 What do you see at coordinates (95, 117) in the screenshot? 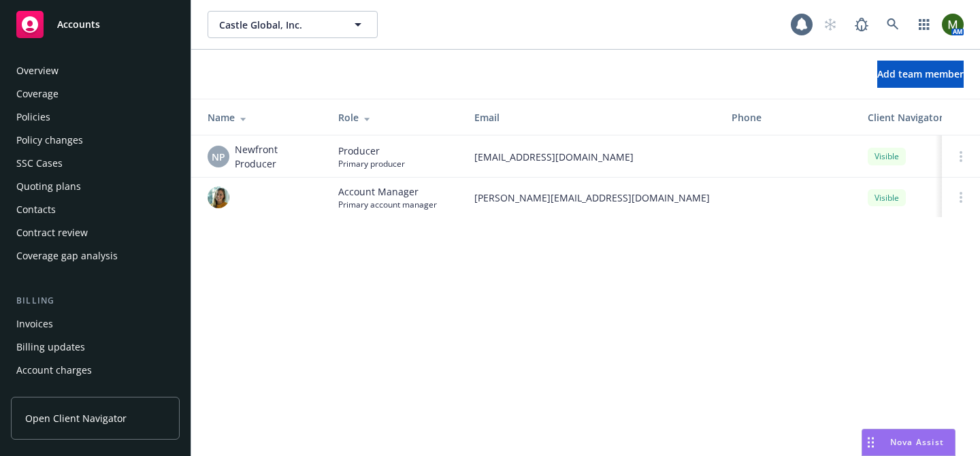
I see `a: Policies` at bounding box center [95, 117].